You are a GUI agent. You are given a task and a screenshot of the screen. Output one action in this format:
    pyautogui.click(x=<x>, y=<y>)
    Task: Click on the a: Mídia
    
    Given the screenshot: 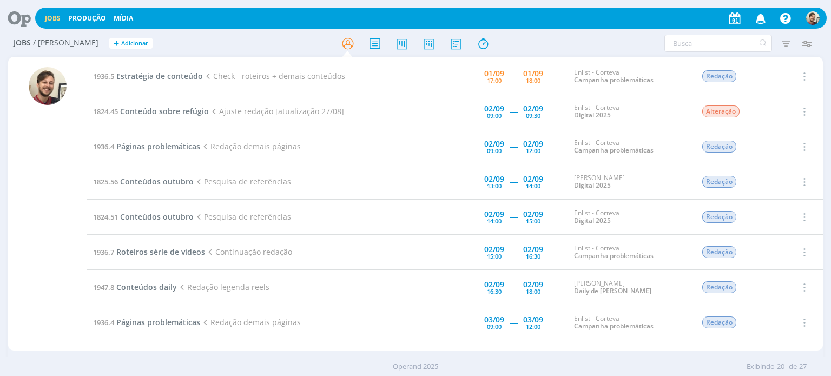 What is the action you would take?
    pyautogui.click(x=123, y=18)
    